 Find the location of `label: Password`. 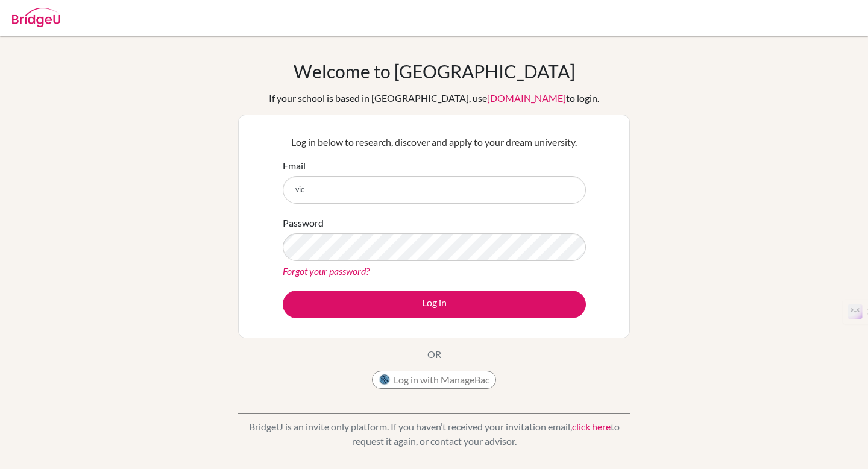

label: Password is located at coordinates (304, 223).